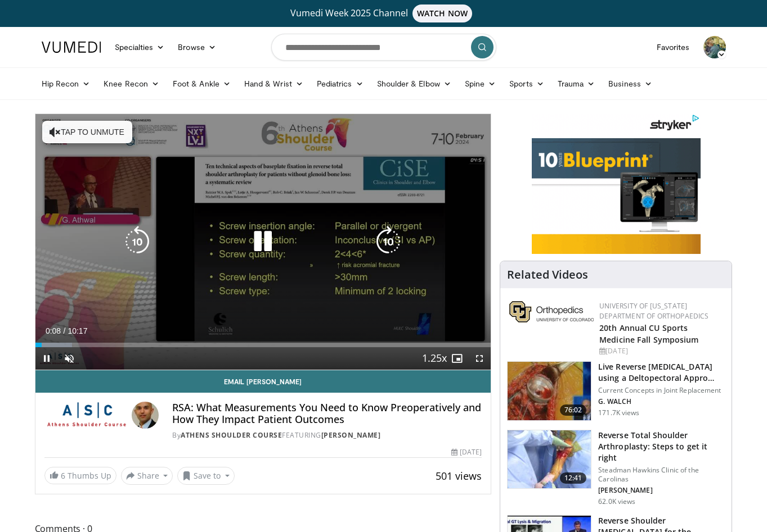  What do you see at coordinates (458, 476) in the screenshot?
I see `span: 501 views` at bounding box center [458, 476].